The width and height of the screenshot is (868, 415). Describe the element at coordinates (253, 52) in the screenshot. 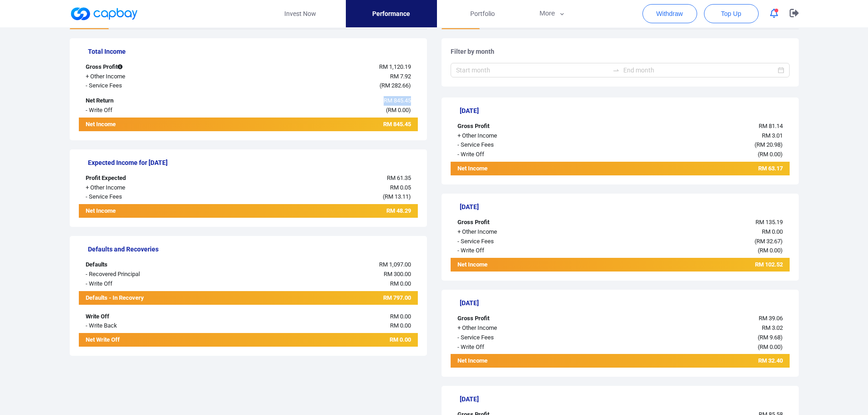

I see `h5: Total Income` at that location.